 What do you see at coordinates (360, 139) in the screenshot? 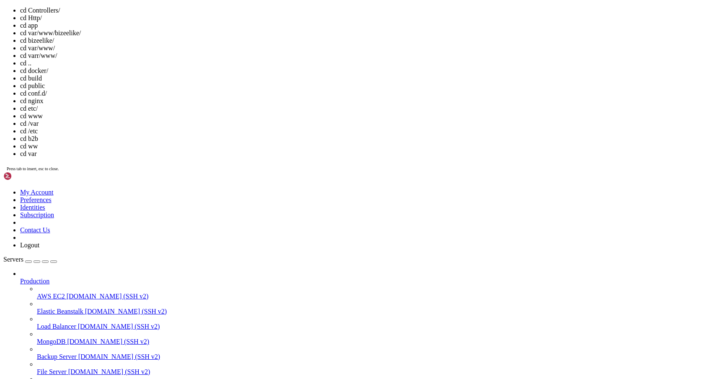
I see `li: cd b2b` at bounding box center [360, 139].